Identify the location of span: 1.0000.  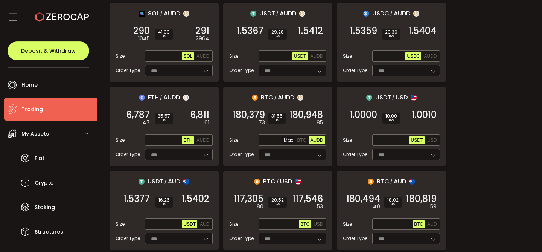
(363, 115).